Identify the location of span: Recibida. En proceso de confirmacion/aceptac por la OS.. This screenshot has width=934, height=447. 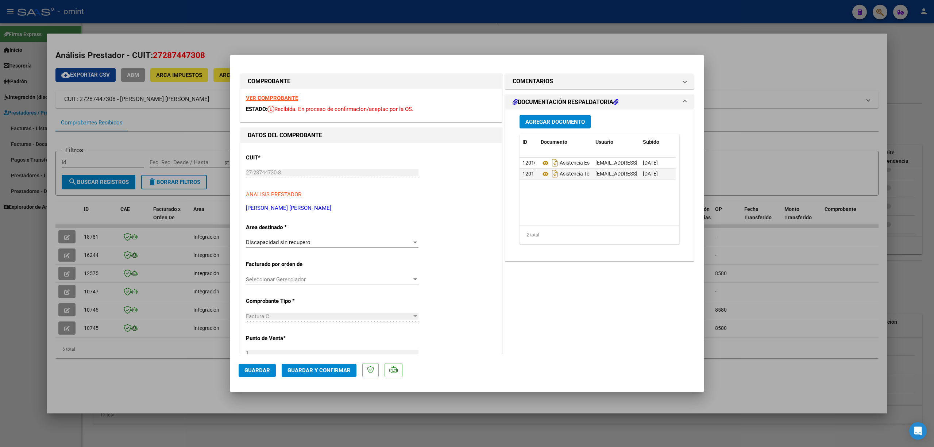
(340, 109).